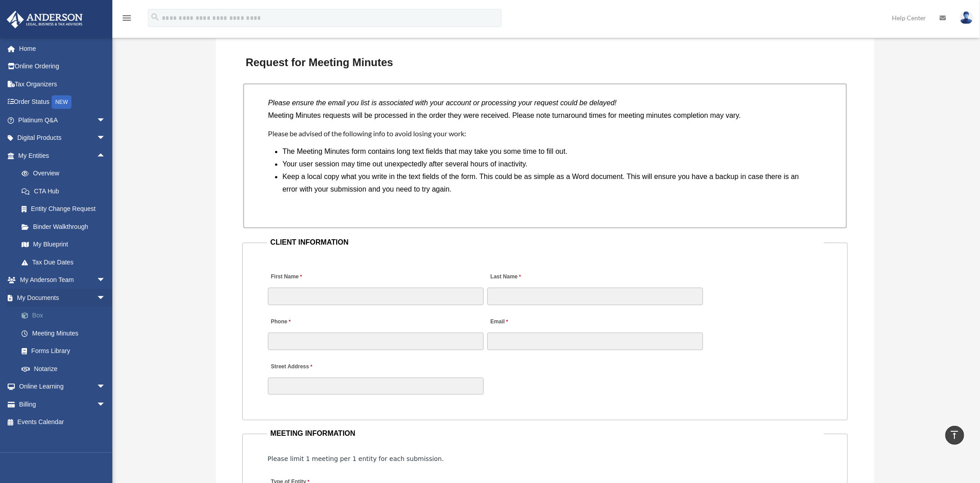 This screenshot has height=483, width=980. I want to click on label: Phone, so click(281, 322).